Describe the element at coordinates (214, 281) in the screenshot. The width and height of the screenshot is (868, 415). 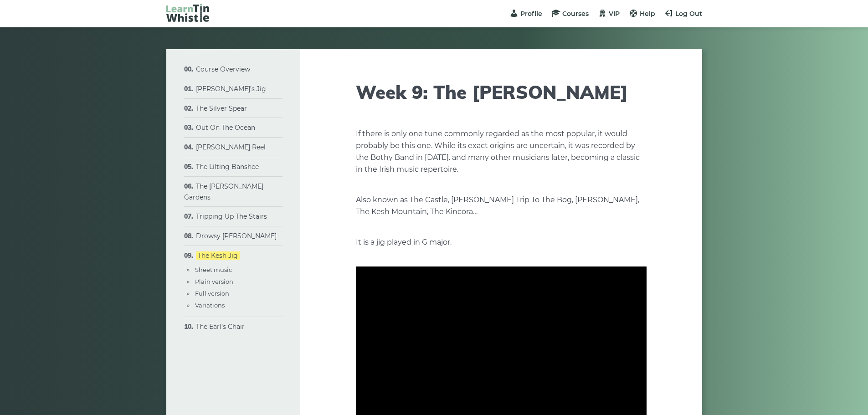
I see `a: Plain version` at that location.